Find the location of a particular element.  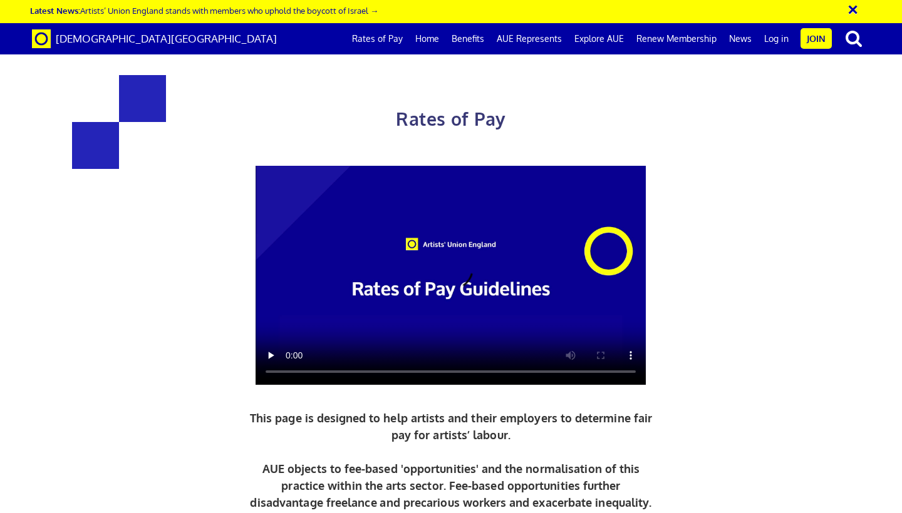

a: Latest News:Artists’ Union England stands with members who uphold the boycott of Israel → is located at coordinates (204, 10).